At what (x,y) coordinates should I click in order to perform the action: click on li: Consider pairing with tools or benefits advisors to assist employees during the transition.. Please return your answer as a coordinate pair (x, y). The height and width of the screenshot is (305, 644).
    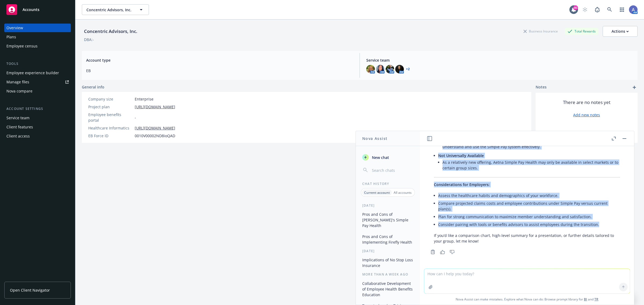
    Looking at the image, I should click on (529, 224).